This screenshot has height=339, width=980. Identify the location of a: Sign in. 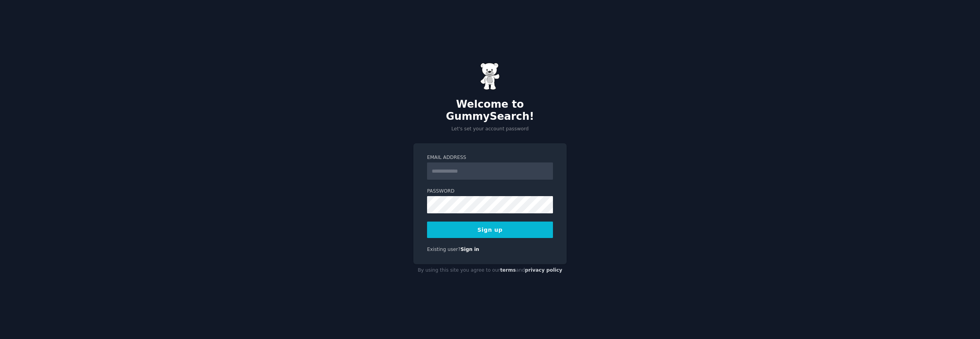
(470, 249).